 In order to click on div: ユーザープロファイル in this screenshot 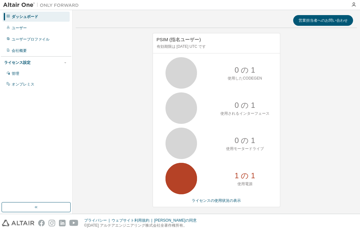, I will do `click(31, 39)`.